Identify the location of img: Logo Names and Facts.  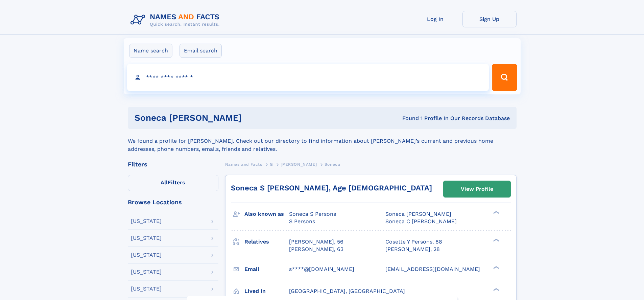
(177, 20).